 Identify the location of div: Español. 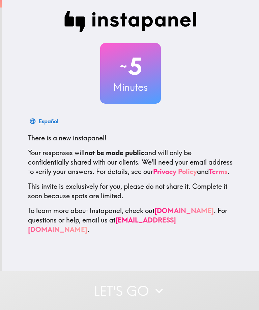
(48, 121).